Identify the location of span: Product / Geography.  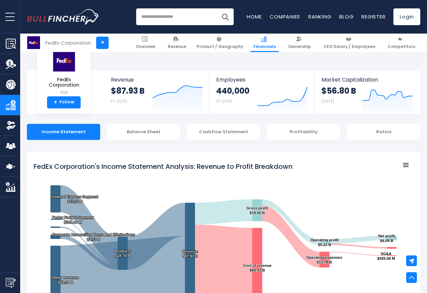
(220, 47).